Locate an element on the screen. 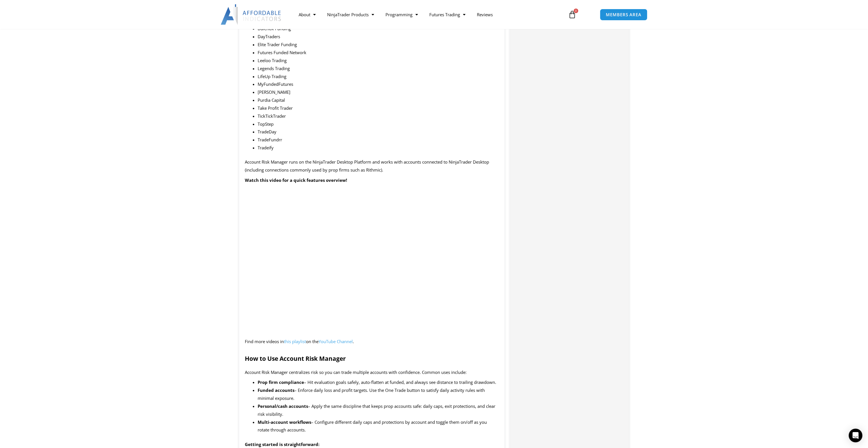 The height and width of the screenshot is (448, 868). a: Reviews is located at coordinates (484, 15).